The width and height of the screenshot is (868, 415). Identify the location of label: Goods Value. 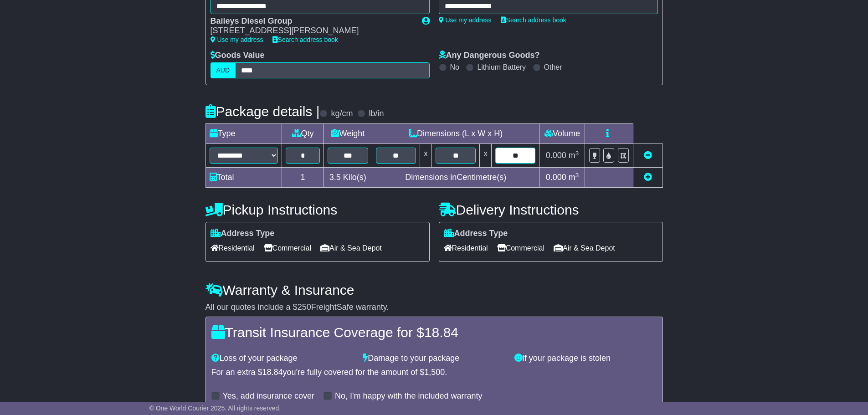
(237, 55).